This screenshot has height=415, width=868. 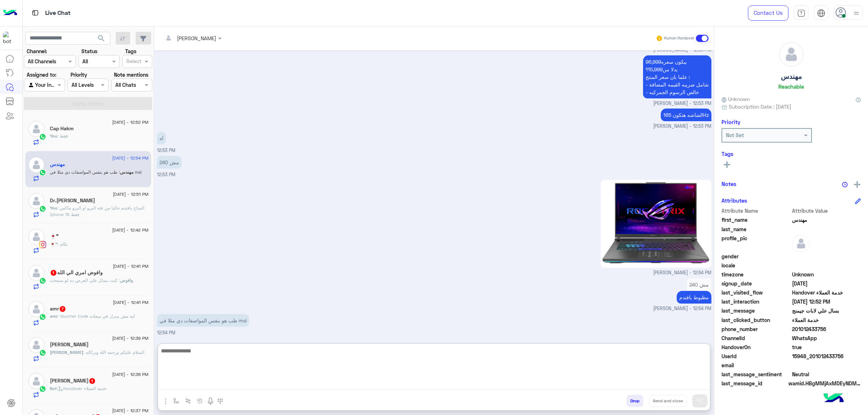 What do you see at coordinates (133, 62) in the screenshot?
I see `div: Select` at bounding box center [133, 62].